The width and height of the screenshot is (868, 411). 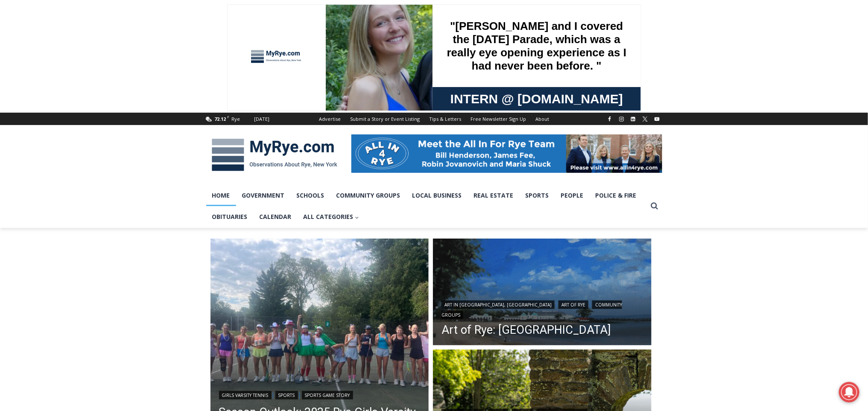 What do you see at coordinates (434, 119) in the screenshot?
I see `nav: Secondary Navigation` at bounding box center [434, 119].